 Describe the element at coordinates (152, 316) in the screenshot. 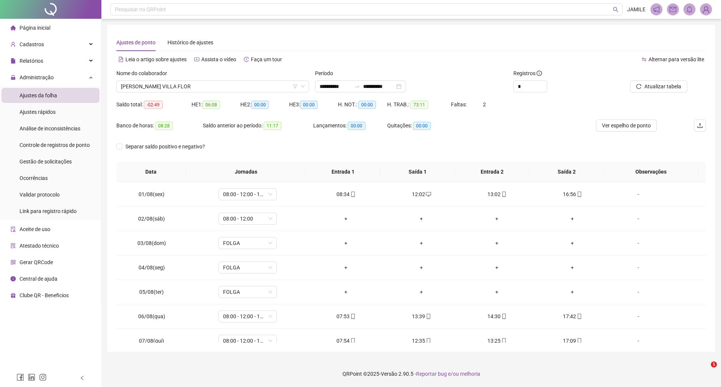

I see `span: 06/08(qua)` at that location.